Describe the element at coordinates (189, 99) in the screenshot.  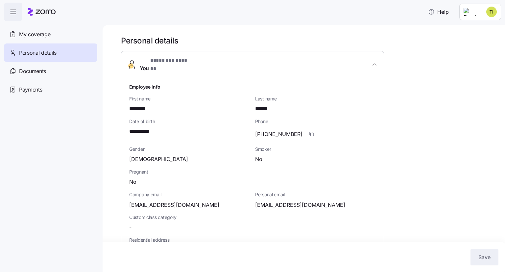
I see `span: First name` at that location.